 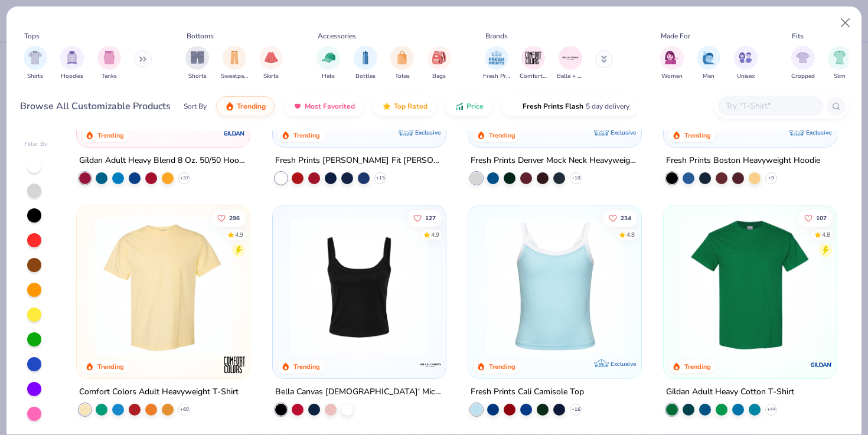 What do you see at coordinates (271, 63) in the screenshot?
I see `div: filter for Skirts` at bounding box center [271, 63].